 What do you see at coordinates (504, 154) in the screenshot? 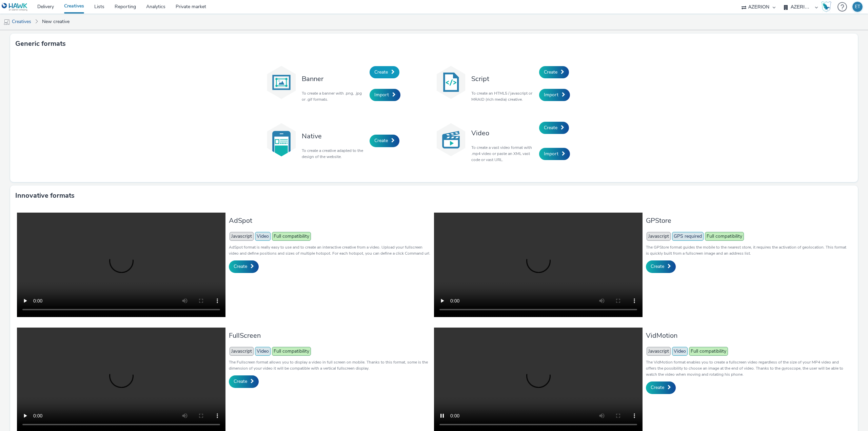
I see `p: To create a vast video format with .mp4 video or paste an XML vast code or vast URL.` at bounding box center [504, 154].